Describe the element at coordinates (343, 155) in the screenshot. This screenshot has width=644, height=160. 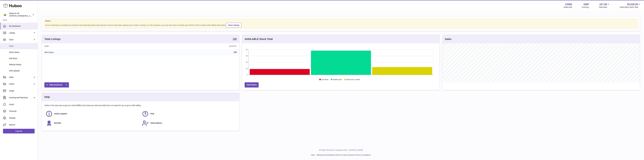
I see `li: and` at that location.